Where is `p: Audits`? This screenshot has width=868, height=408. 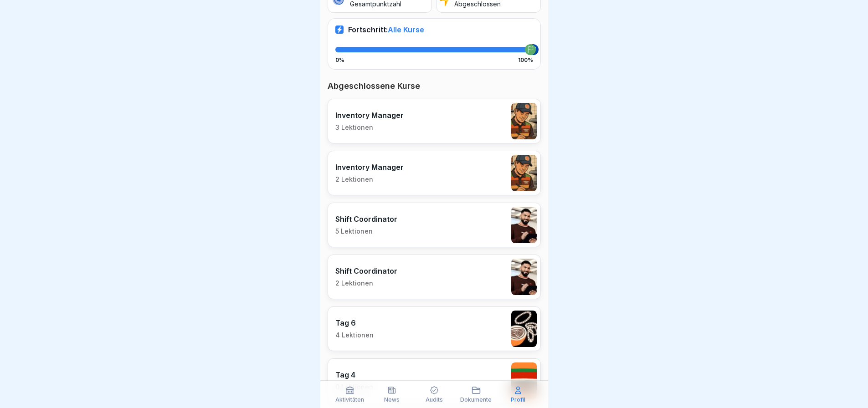
p: Audits is located at coordinates (434, 400).